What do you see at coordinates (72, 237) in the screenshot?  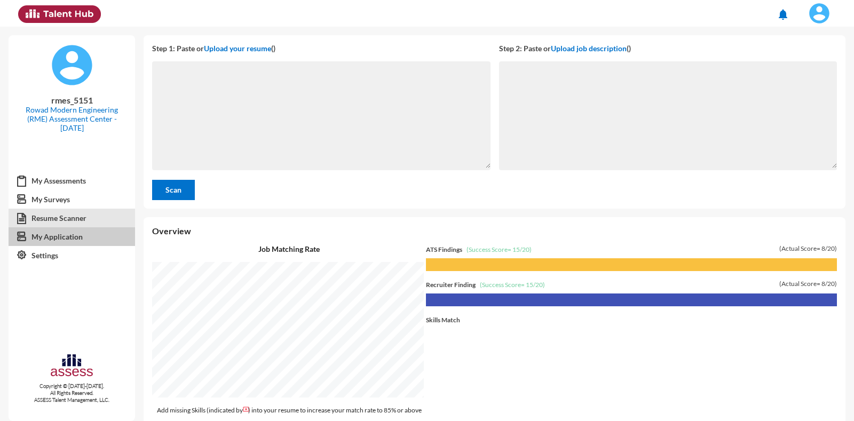 I see `a: My Application` at bounding box center [72, 237].